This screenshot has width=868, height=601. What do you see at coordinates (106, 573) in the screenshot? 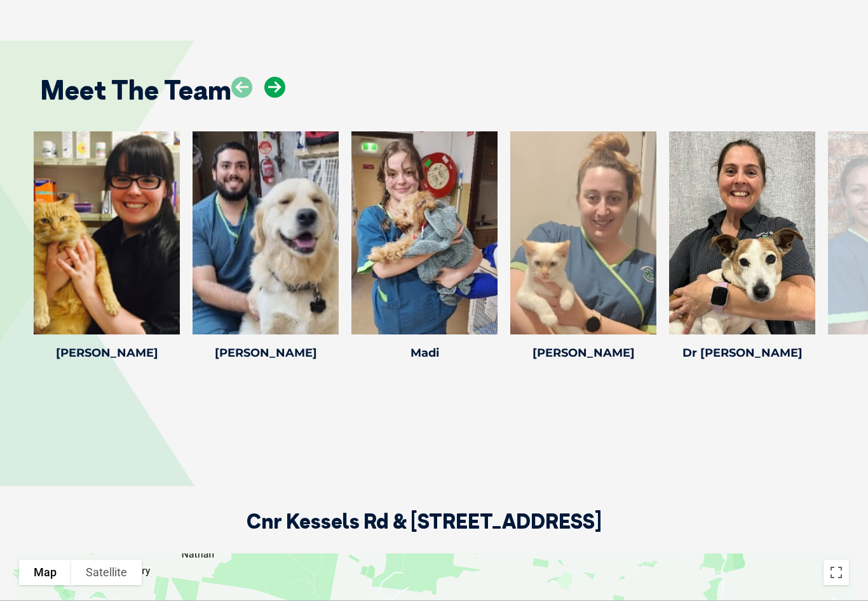
I see `button: Show satellite imagery` at bounding box center [106, 573].